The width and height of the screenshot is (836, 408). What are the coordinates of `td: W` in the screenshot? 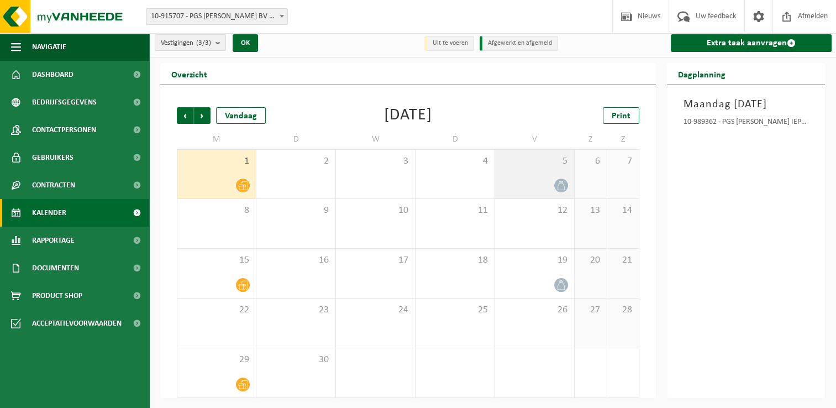 It's located at (376, 139).